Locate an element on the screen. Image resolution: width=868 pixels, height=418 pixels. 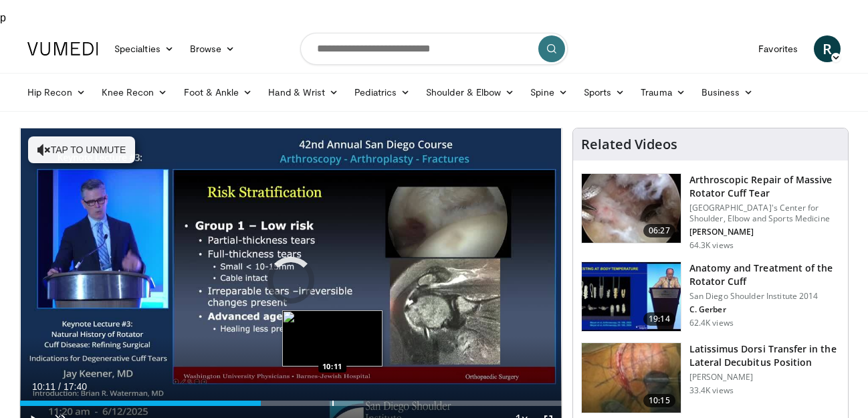
span: 19:14 is located at coordinates (659, 319).